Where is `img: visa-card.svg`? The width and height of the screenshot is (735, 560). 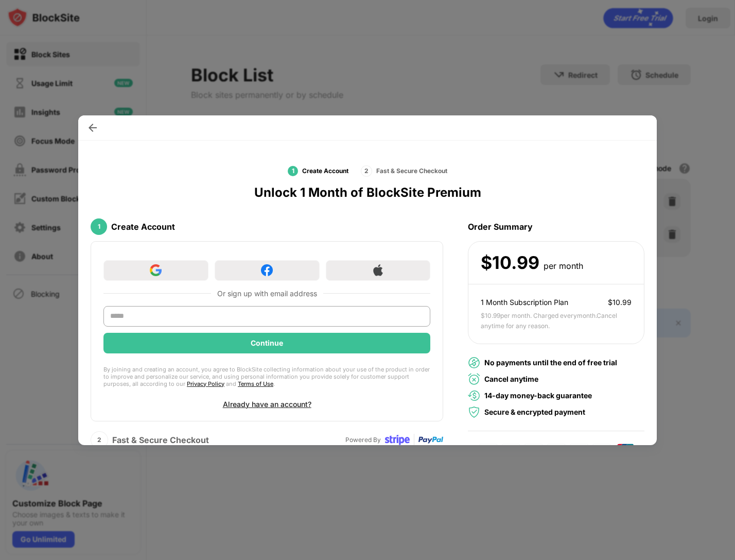
img: visa-card.svg is located at coordinates (489, 449).